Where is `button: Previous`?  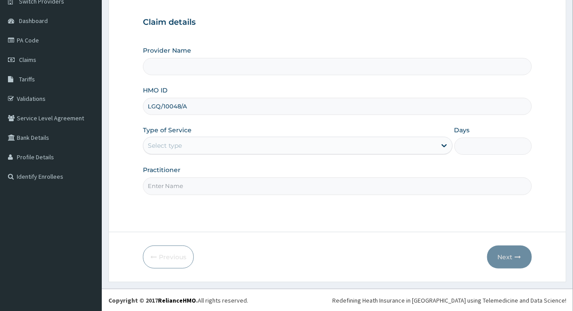 button: Previous is located at coordinates (168, 257).